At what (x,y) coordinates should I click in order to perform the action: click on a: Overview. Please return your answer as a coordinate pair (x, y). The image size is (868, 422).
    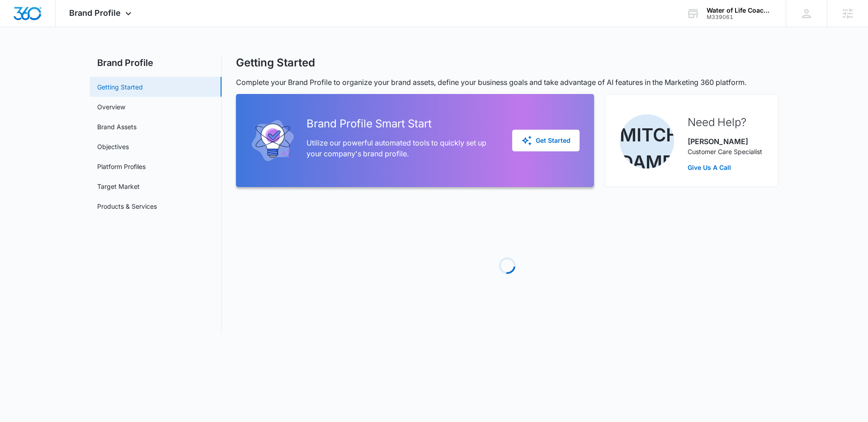
    Looking at the image, I should click on (112, 106).